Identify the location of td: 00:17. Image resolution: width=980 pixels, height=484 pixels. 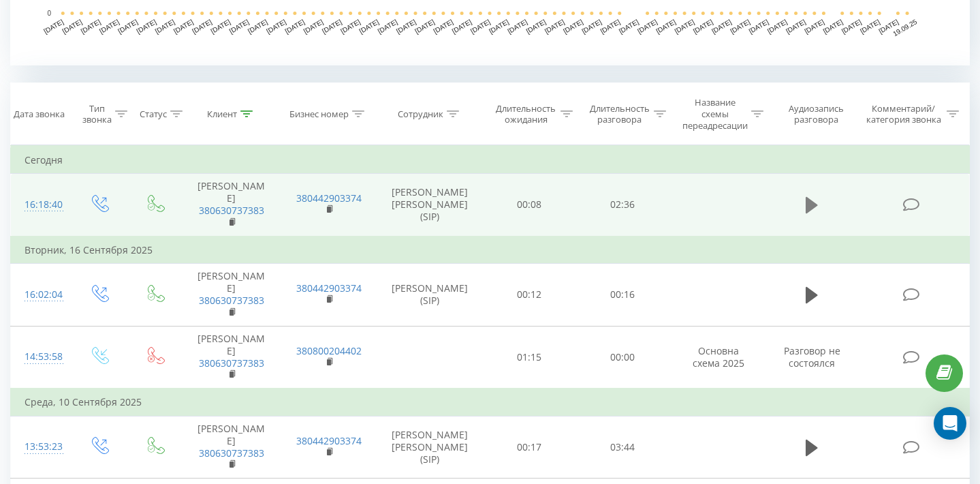
(528, 447).